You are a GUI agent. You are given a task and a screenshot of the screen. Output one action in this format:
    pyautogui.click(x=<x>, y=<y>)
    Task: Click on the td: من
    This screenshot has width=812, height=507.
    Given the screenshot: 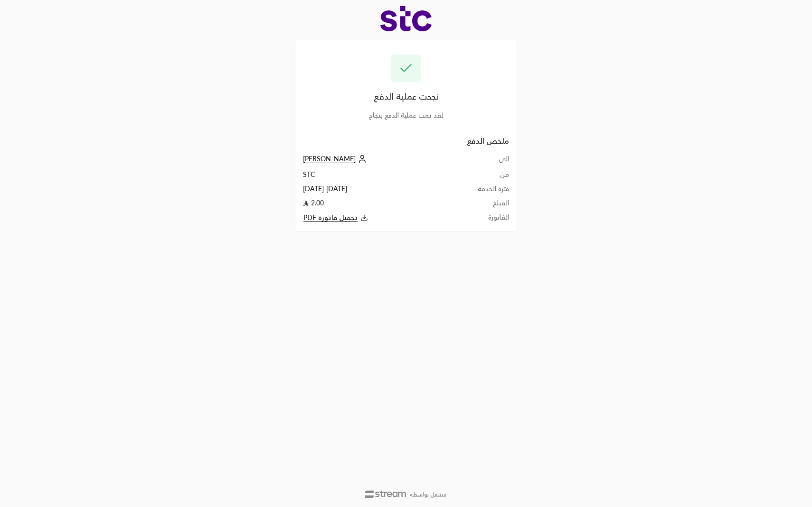 What is the action you would take?
    pyautogui.click(x=476, y=177)
    